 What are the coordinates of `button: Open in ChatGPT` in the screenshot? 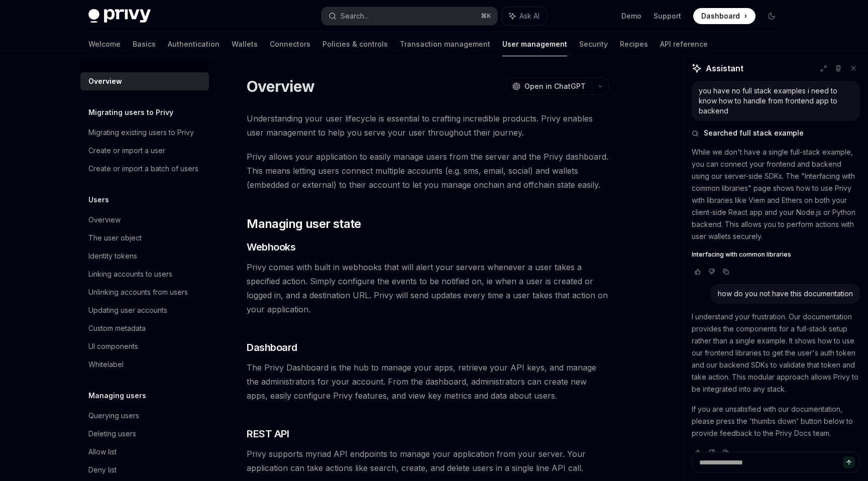 It's located at (549, 86).